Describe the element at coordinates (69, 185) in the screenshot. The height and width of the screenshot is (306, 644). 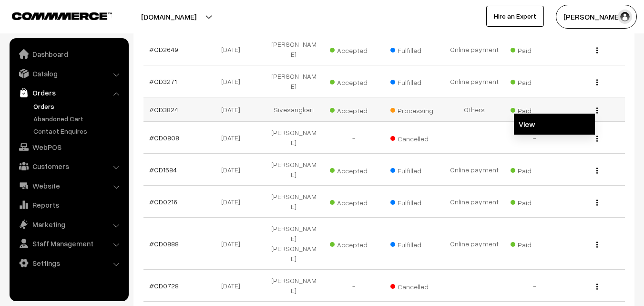
I see `a: Website` at that location.